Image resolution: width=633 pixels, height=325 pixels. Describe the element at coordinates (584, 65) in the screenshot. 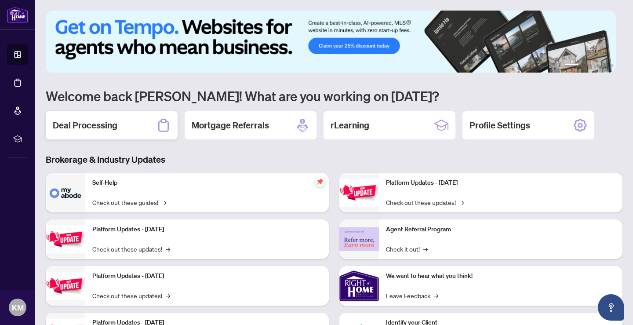

I see `button: 2` at that location.